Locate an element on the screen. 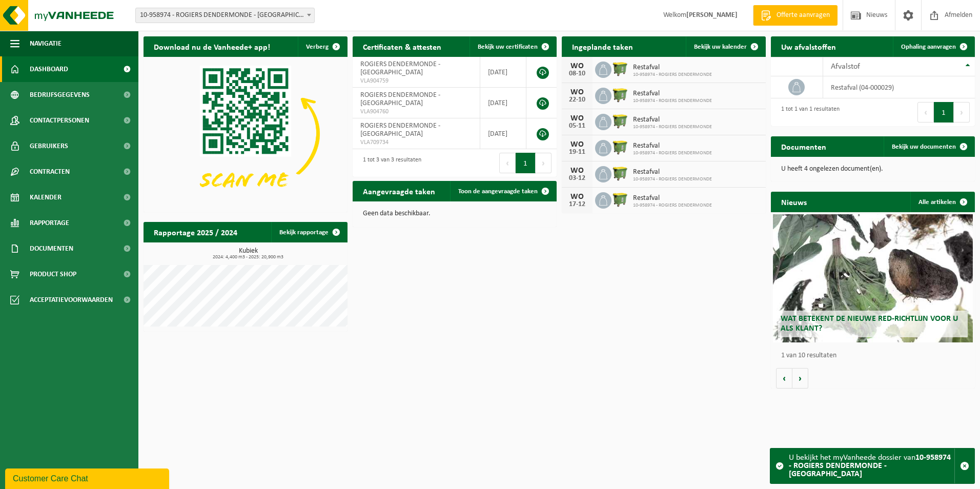 Image resolution: width=980 pixels, height=489 pixels. a: Bekijk rapportage is located at coordinates (309, 232).